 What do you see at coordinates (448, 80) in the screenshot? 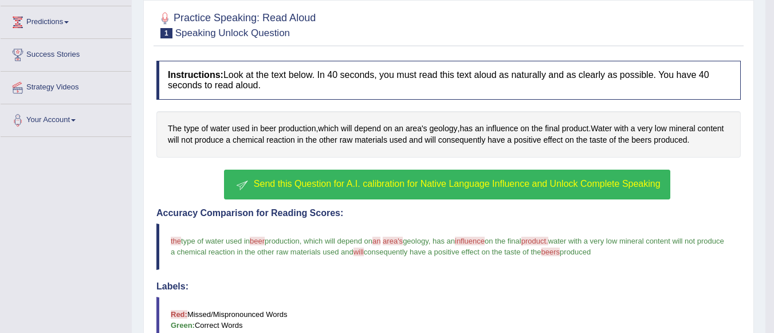
I see `h4: Look at the text below. In 40 seconds, you must read this text aloud as naturally and as clearly ...` at bounding box center [448, 80].